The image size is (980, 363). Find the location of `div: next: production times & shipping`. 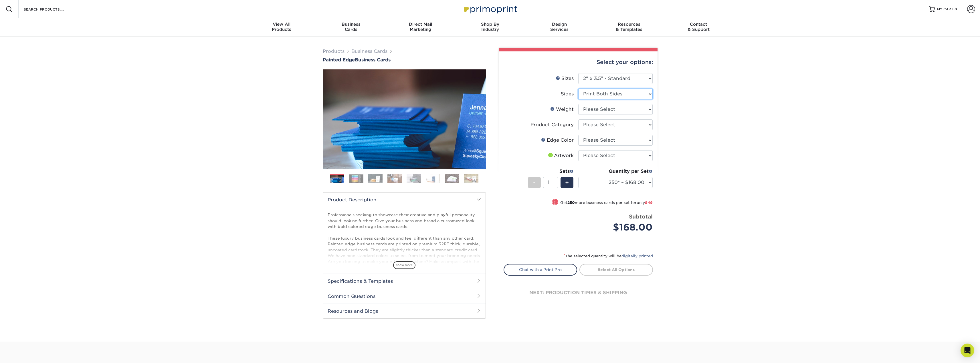

div: next: production times & shipping is located at coordinates (578, 293).